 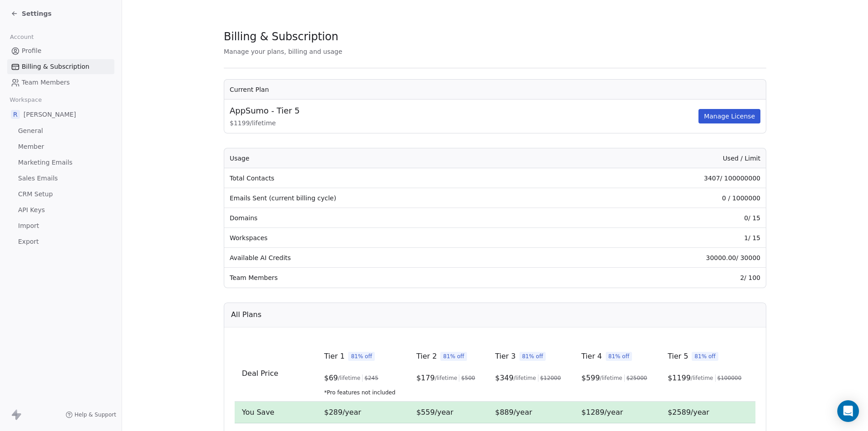 What do you see at coordinates (679, 378) in the screenshot?
I see `span: $ 1199` at bounding box center [679, 378].